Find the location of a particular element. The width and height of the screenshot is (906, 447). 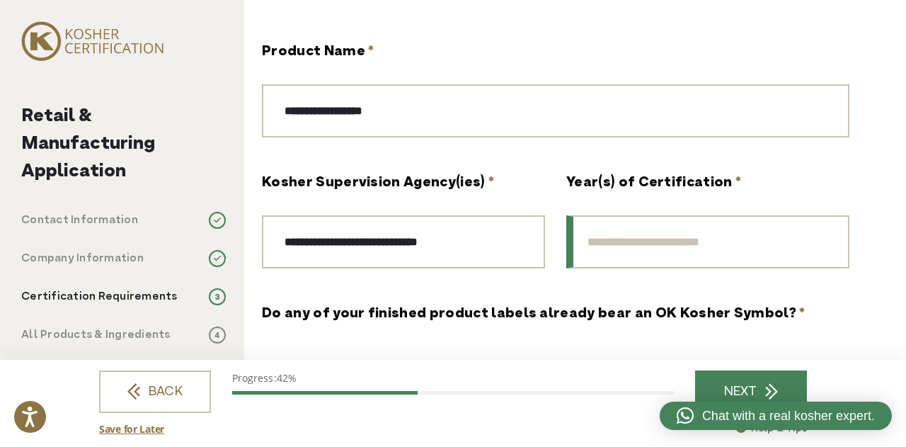

span: Chat with a real kosher expert. is located at coordinates (789, 416).